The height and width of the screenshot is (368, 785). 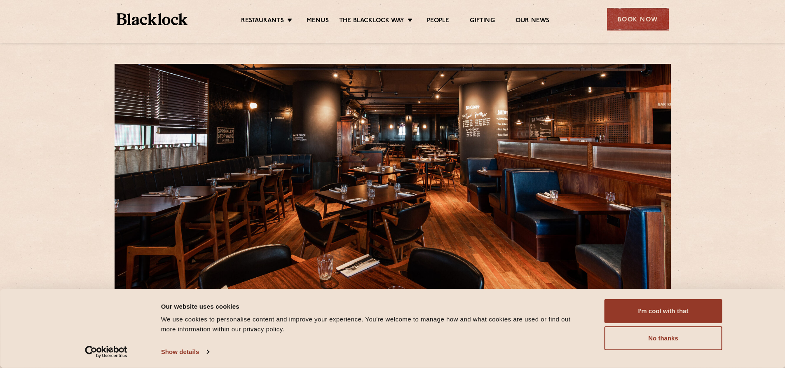 What do you see at coordinates (373, 324) in the screenshot?
I see `div: We use cookies to personalise content and improve your experience. You're welcome to manage how a...` at bounding box center [373, 324].